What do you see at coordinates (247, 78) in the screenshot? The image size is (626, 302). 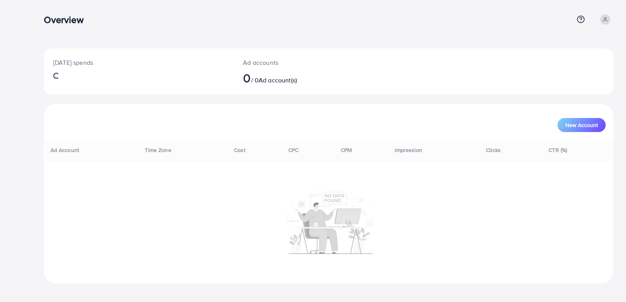 I see `span: 0` at bounding box center [247, 78].